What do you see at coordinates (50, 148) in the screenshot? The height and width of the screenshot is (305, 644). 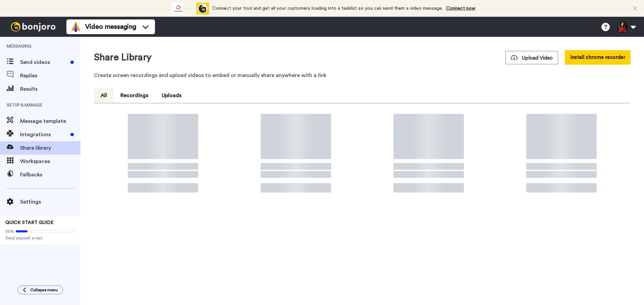 I see `span: Share library` at bounding box center [50, 148].